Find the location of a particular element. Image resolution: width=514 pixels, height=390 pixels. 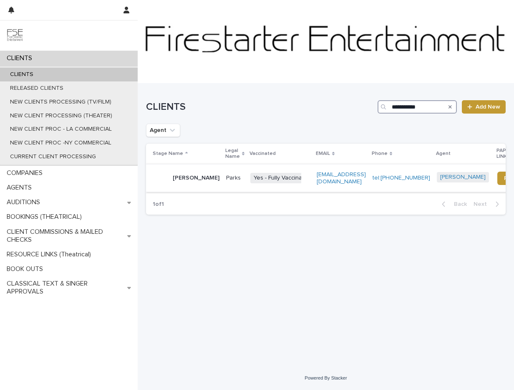

p: BOOK OUTS is located at coordinates (26, 269).